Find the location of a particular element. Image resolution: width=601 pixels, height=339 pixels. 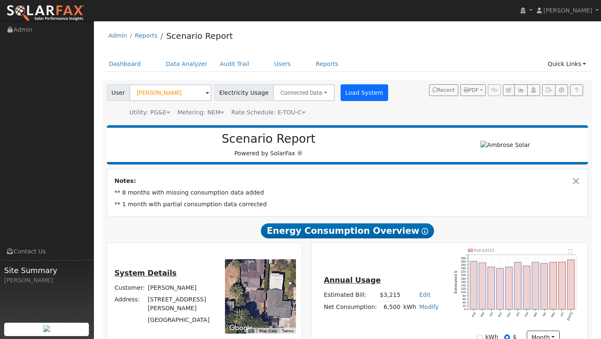

span: Energy Consumption Overview is located at coordinates (347, 231).